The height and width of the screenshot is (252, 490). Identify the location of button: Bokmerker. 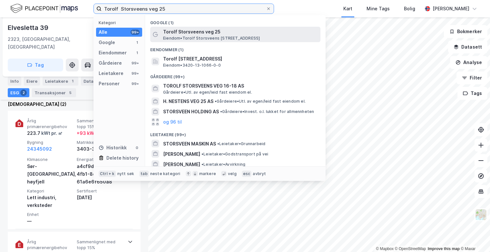
(465, 32).